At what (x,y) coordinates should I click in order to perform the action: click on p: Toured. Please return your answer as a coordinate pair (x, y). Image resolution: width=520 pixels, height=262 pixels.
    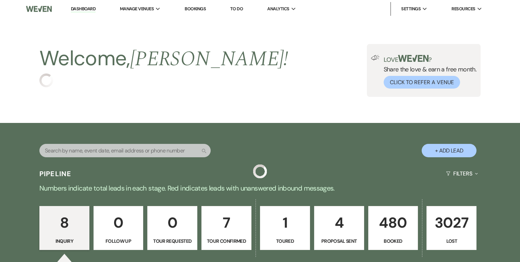
    Looking at the image, I should click on (285, 241).